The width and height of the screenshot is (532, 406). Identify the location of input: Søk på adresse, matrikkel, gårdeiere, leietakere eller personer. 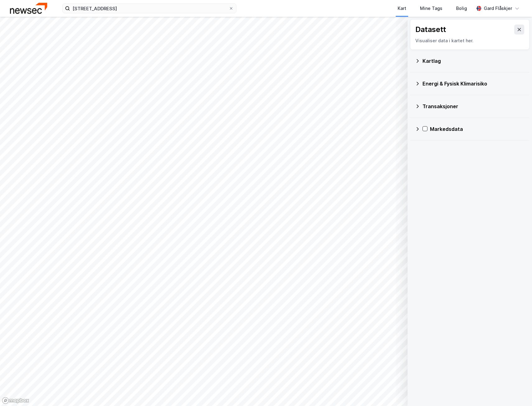
(149, 9).